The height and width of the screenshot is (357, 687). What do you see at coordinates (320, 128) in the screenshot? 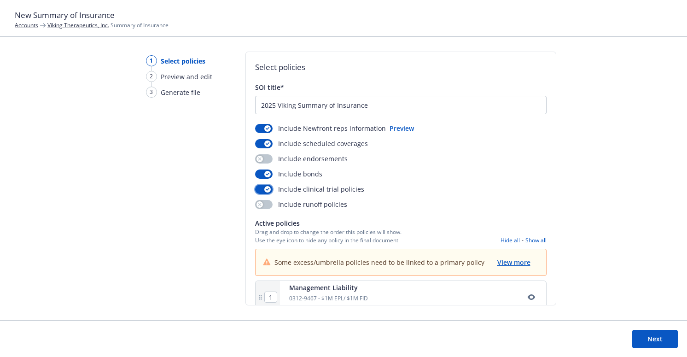
I see `div: Include Newfront reps information` at bounding box center [320, 128].